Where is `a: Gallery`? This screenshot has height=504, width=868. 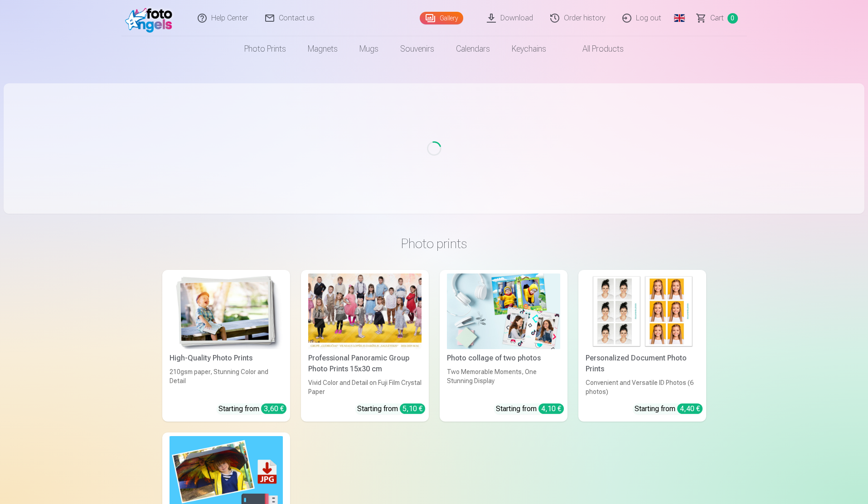
a: Gallery is located at coordinates (441, 18).